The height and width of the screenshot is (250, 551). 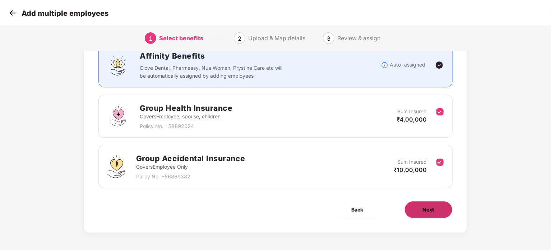 I want to click on p: Policy No. - 58892024, so click(x=186, y=126).